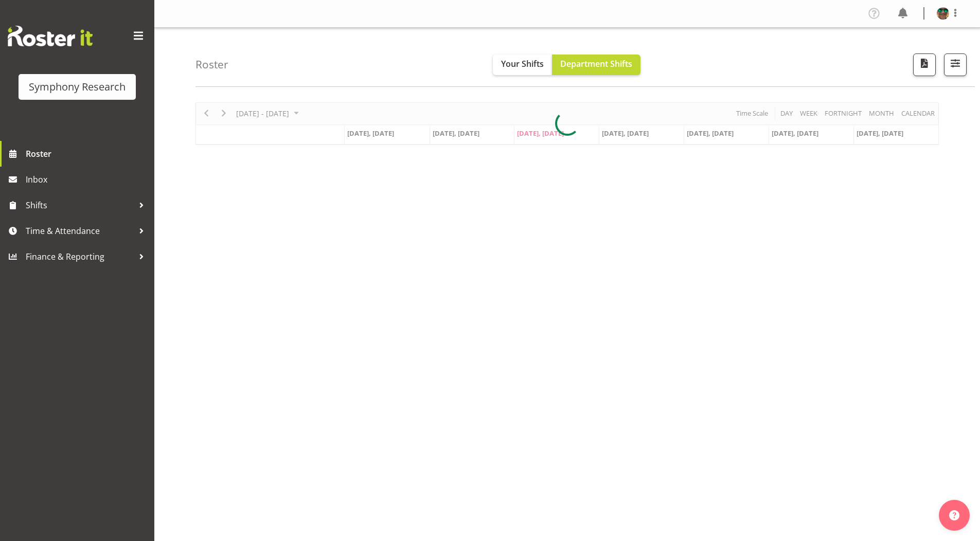  Describe the element at coordinates (522, 64) in the screenshot. I see `span: Your Shifts` at that location.